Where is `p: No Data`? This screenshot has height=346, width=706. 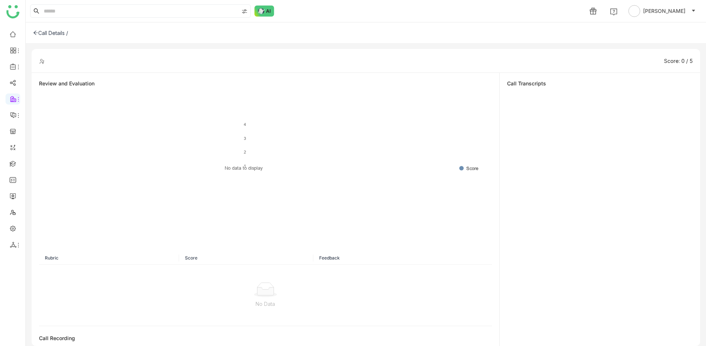
p: No Data is located at coordinates (266, 304).